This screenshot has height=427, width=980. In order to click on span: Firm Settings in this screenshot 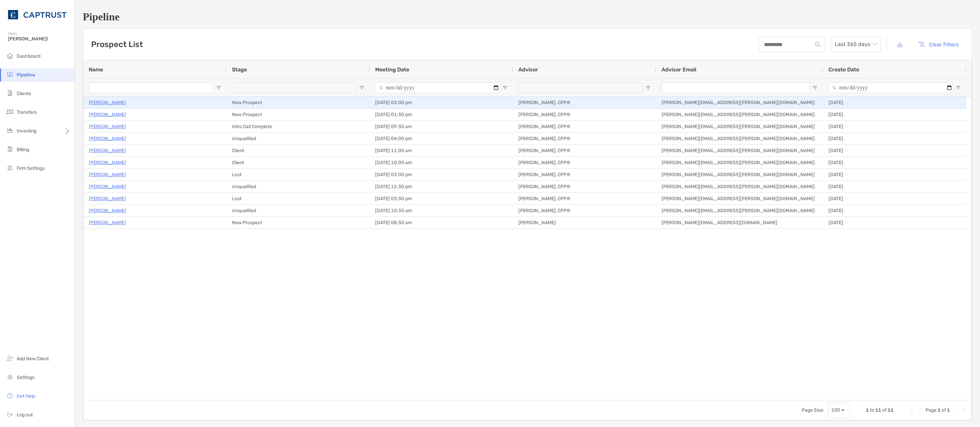, I will do `click(31, 168)`.